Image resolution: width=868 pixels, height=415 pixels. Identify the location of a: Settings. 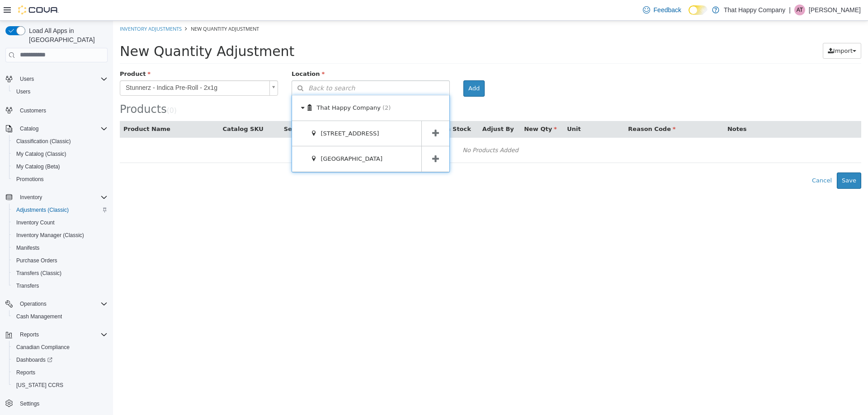
(29, 404).